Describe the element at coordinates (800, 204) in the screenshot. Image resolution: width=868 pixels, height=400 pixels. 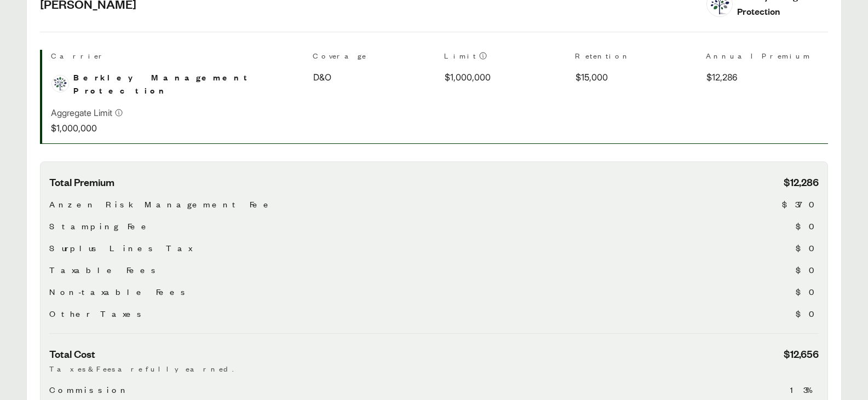
I see `span: $370` at that location.